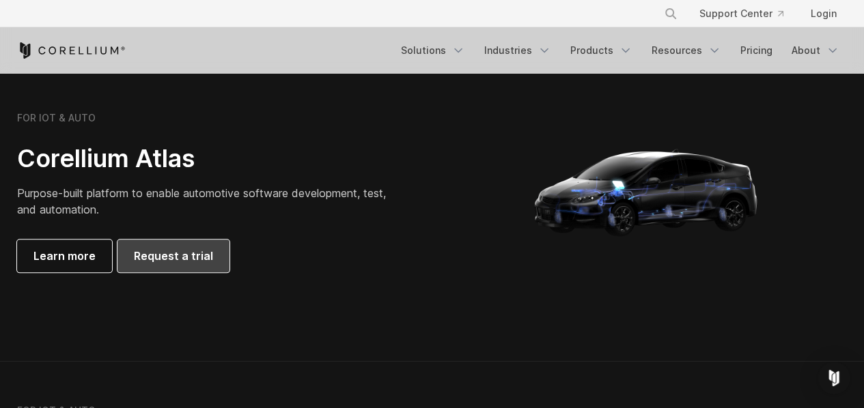  I want to click on a: Industries, so click(517, 51).